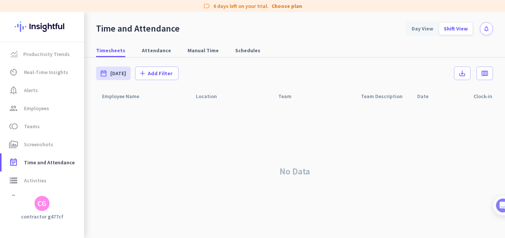 The image size is (505, 238). Describe the element at coordinates (104, 73) in the screenshot. I see `i: date_range` at that location.